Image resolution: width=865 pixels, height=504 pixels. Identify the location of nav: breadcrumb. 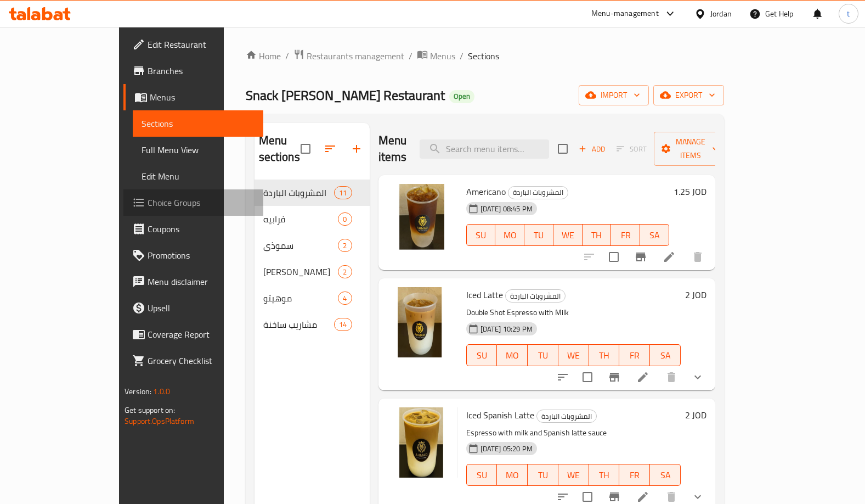
(485, 56).